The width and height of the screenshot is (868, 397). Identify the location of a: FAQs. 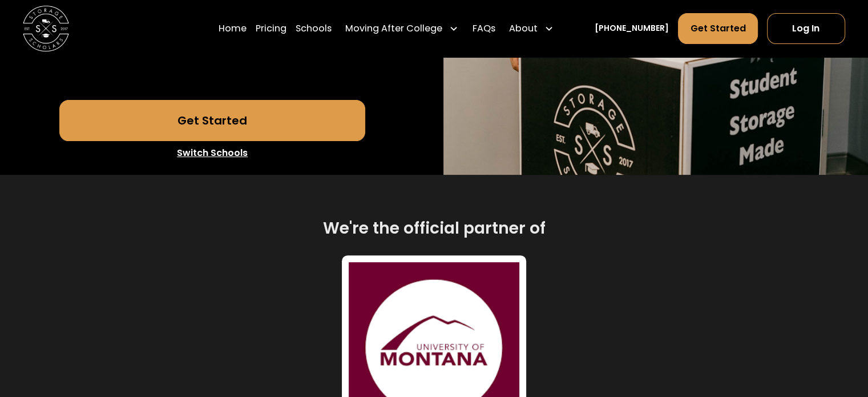
(484, 28).